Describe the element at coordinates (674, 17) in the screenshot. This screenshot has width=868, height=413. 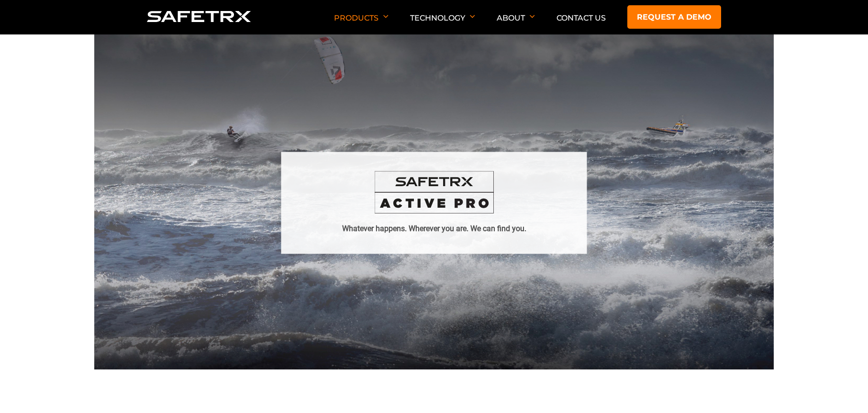
I see `a: Request a demo` at that location.